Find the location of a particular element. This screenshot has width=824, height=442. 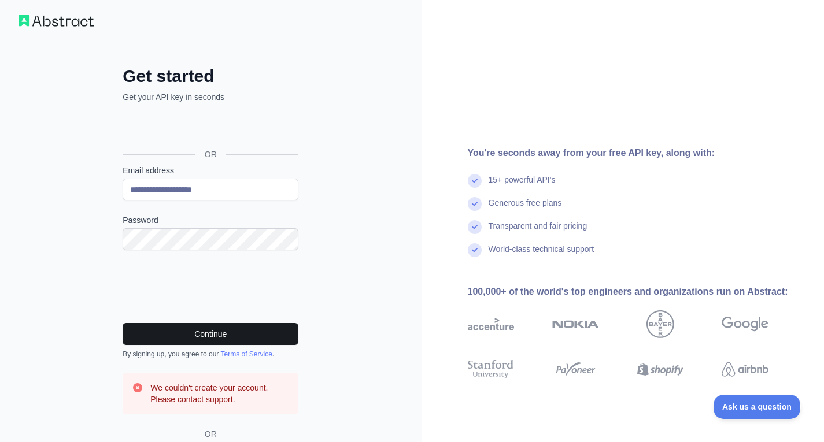

h3: We couldn't create your account. Please contact support. is located at coordinates (220, 394).